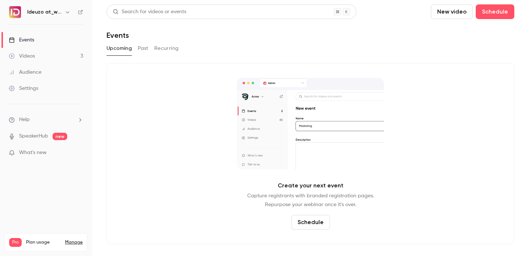 This screenshot has height=256, width=529. What do you see at coordinates (43, 243) in the screenshot?
I see `span: Plan usage` at bounding box center [43, 243].